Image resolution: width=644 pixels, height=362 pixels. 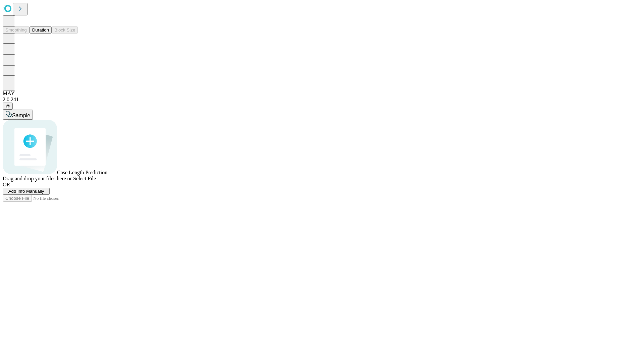 I want to click on span: Select File, so click(x=84, y=179).